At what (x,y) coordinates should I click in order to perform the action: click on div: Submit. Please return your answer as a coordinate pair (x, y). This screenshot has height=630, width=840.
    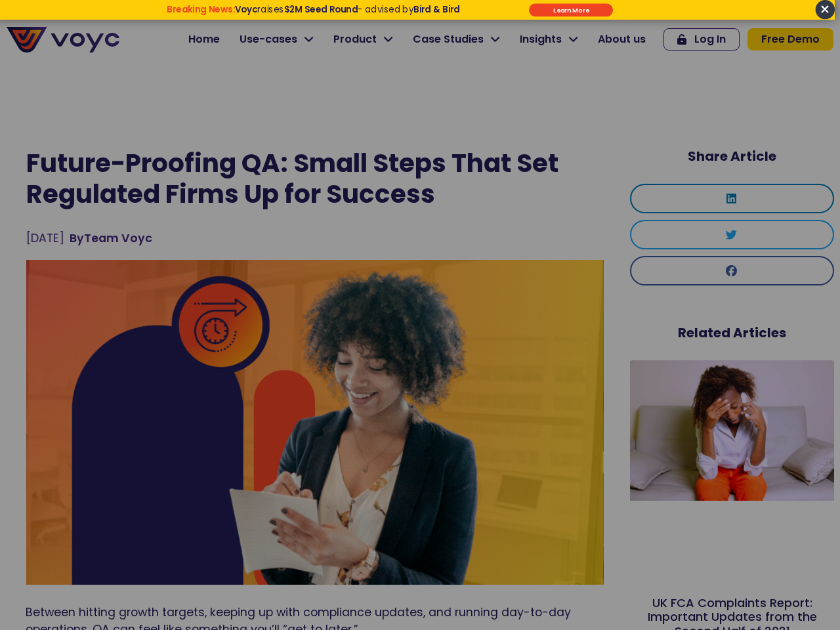
    Looking at the image, I should click on (571, 10).